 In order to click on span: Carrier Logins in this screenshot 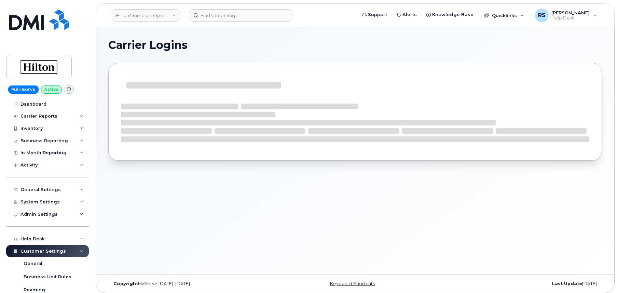, I will do `click(148, 45)`.